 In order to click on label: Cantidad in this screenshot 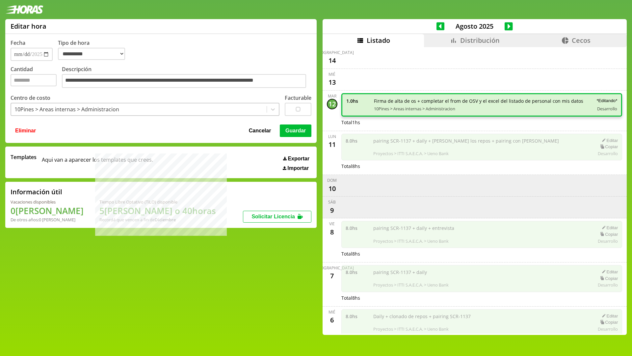, I will do `click(36, 77)`.